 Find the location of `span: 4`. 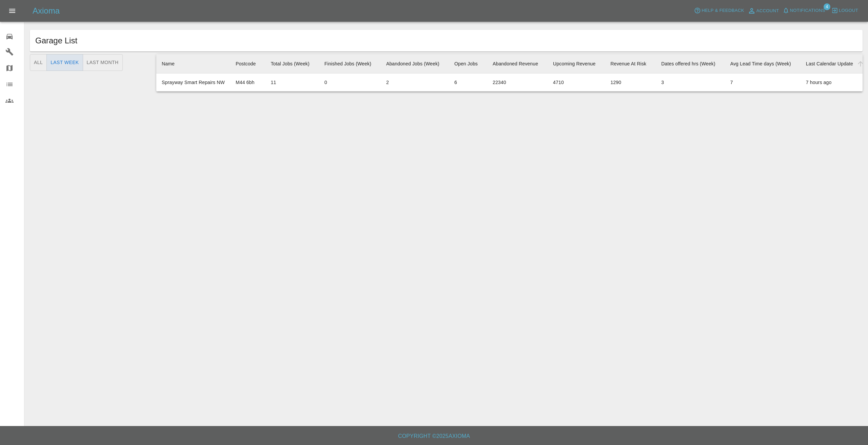

span: 4 is located at coordinates (827, 7).